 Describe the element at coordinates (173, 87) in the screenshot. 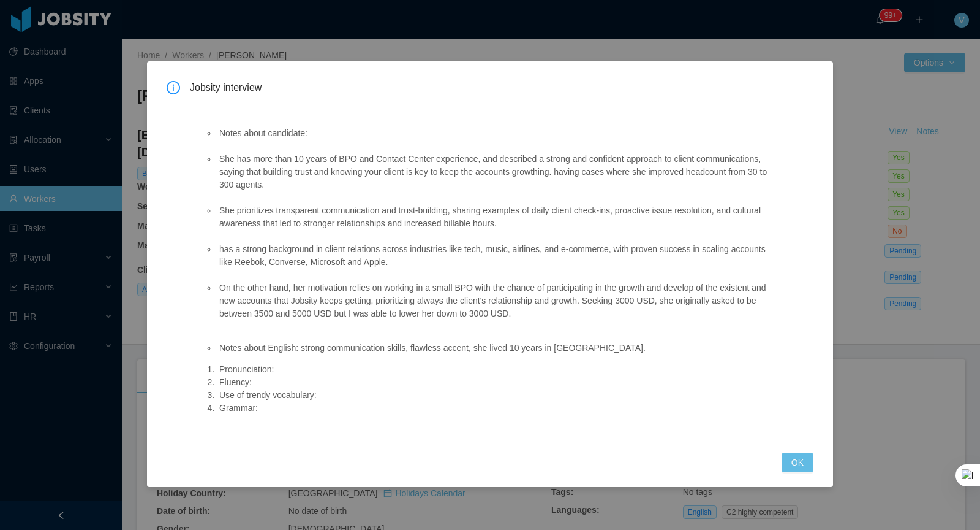

I see `i: icon: info-circle` at that location.